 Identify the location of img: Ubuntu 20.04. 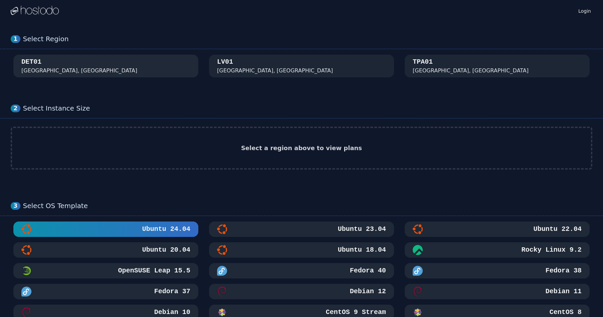
(26, 250).